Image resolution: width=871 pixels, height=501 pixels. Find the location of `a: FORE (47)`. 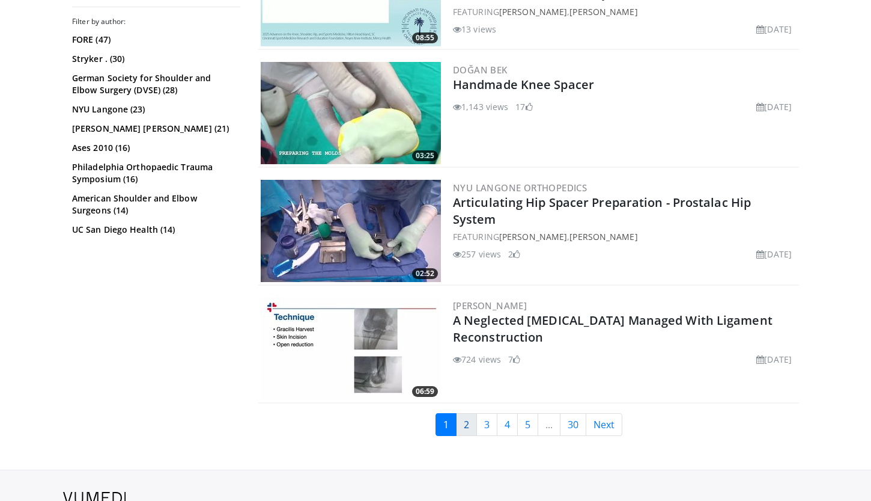

a: FORE (47) is located at coordinates (154, 40).